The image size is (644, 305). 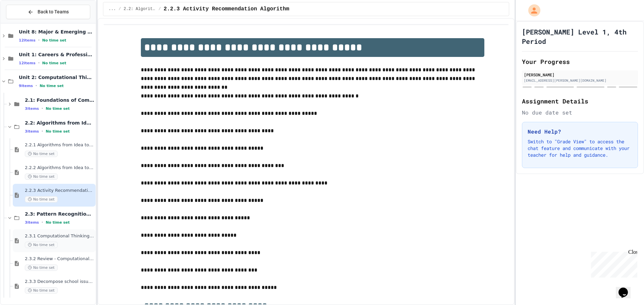 I want to click on p: Switch to "Grade View" to access the chat feature and communicate with your teacher for help and ..., so click(x=580, y=148).